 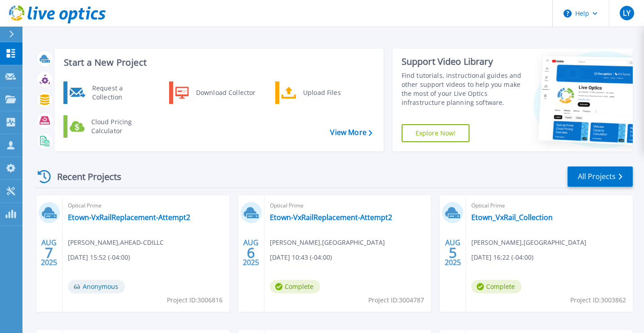 What do you see at coordinates (120, 126) in the screenshot?
I see `div: Cloud Pricing Calculator` at bounding box center [120, 126].